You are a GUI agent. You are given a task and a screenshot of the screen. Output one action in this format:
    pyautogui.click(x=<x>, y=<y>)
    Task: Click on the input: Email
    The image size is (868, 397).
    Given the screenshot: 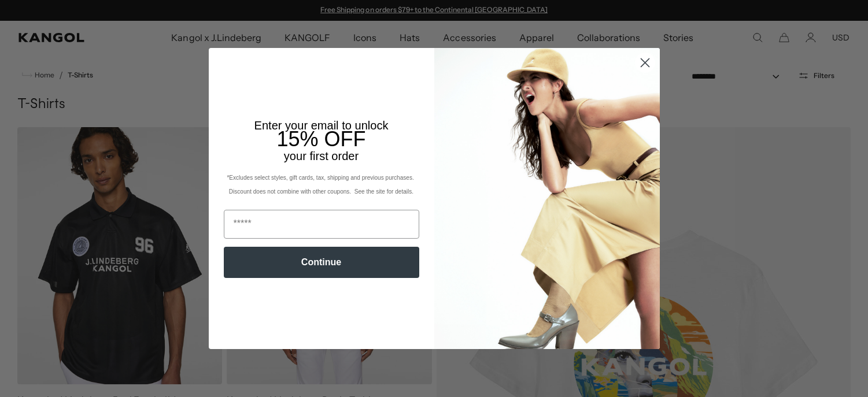 What is the action you would take?
    pyautogui.click(x=321, y=224)
    